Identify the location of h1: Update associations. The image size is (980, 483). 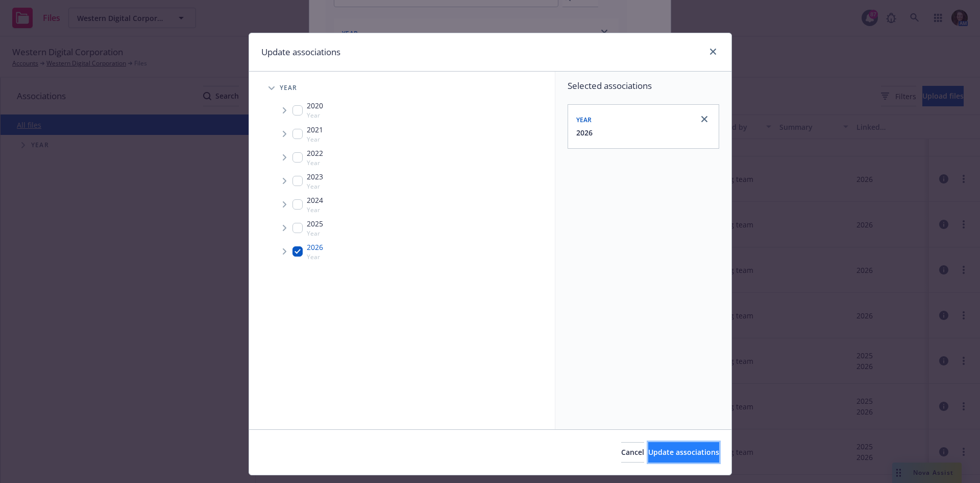
(300, 52).